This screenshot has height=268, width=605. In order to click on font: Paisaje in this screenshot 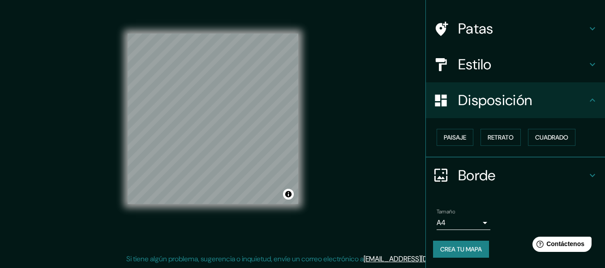, I will do `click(455, 138)`.